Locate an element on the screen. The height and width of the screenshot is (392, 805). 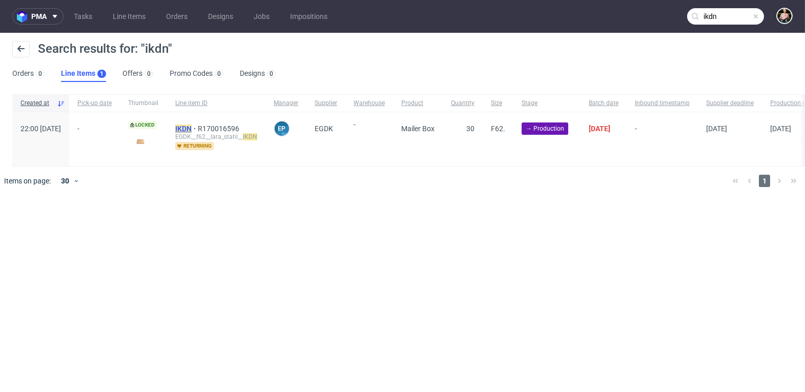
span: Inbound timestamp is located at coordinates (662, 103).